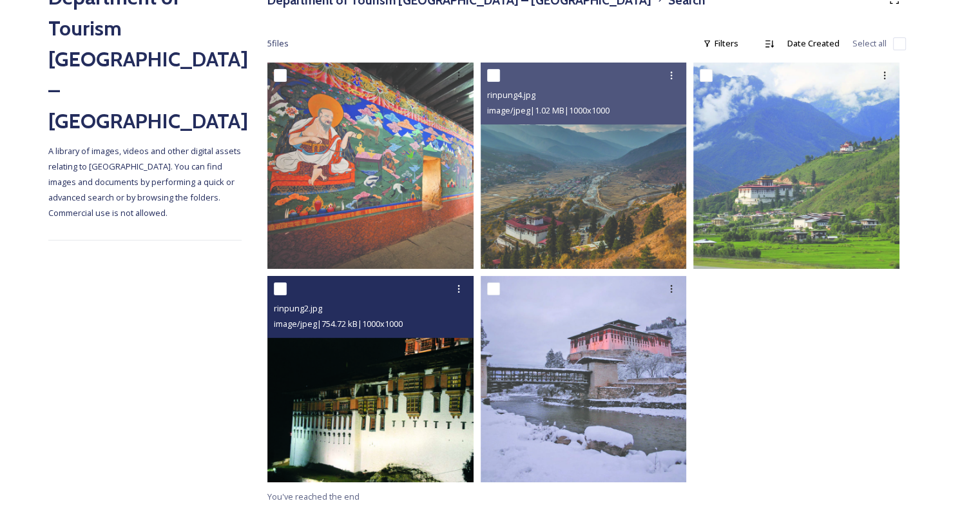 The image size is (980, 510). Describe the element at coordinates (298, 308) in the screenshot. I see `span: rinpung2.jpg` at that location.